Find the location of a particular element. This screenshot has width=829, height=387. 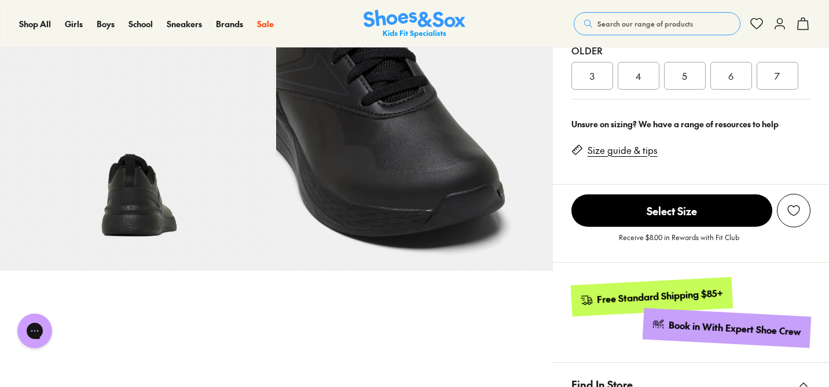

button: Add to Wishlist is located at coordinates (794, 211).